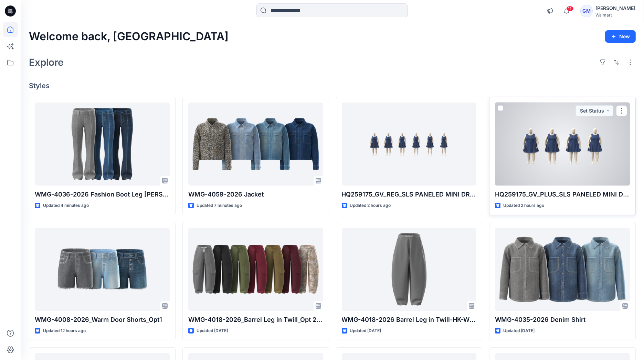 The width and height of the screenshot is (644, 360). I want to click on a: HQ259175_GV_PLUS_SLS PANELED MINI DRESS, so click(562, 144).